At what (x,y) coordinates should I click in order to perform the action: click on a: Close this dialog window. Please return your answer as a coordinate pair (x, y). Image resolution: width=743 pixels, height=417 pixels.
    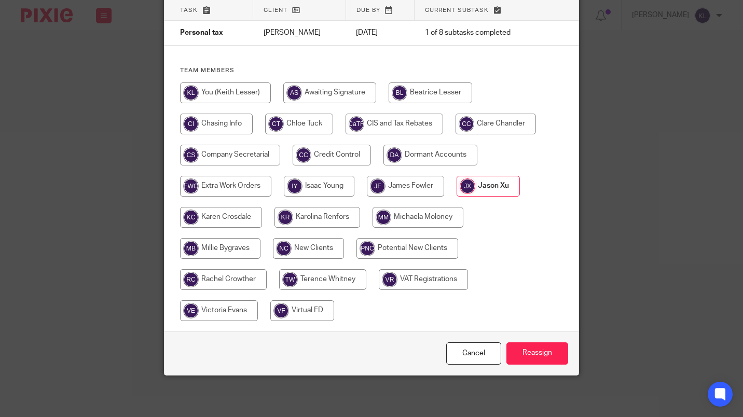
    Looking at the image, I should click on (474, 353).